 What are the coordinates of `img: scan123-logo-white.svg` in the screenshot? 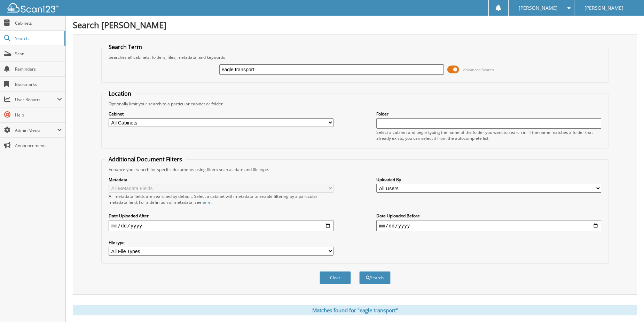 It's located at (33, 8).